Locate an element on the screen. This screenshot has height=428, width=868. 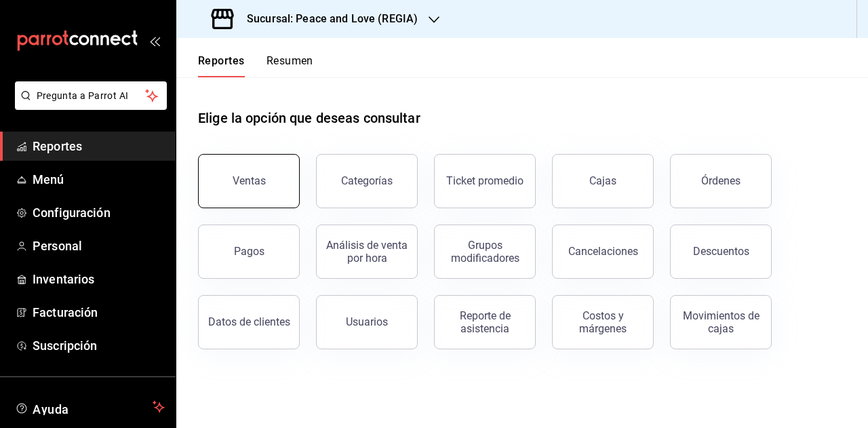
div: Análisis de venta por hora is located at coordinates (367, 252).